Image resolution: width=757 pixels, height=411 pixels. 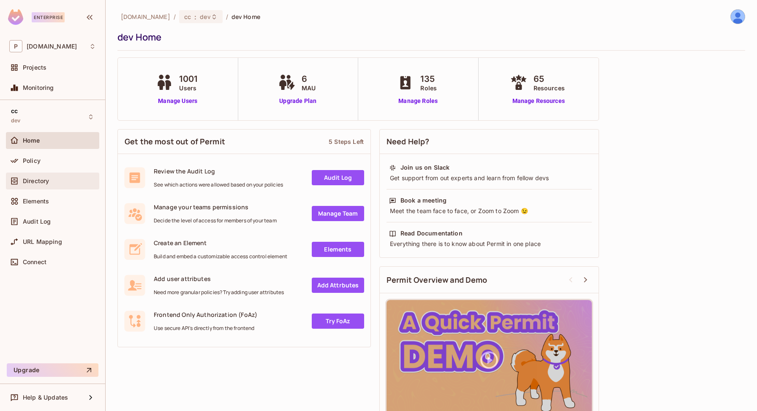 I want to click on div: Read Documentation, so click(x=431, y=233).